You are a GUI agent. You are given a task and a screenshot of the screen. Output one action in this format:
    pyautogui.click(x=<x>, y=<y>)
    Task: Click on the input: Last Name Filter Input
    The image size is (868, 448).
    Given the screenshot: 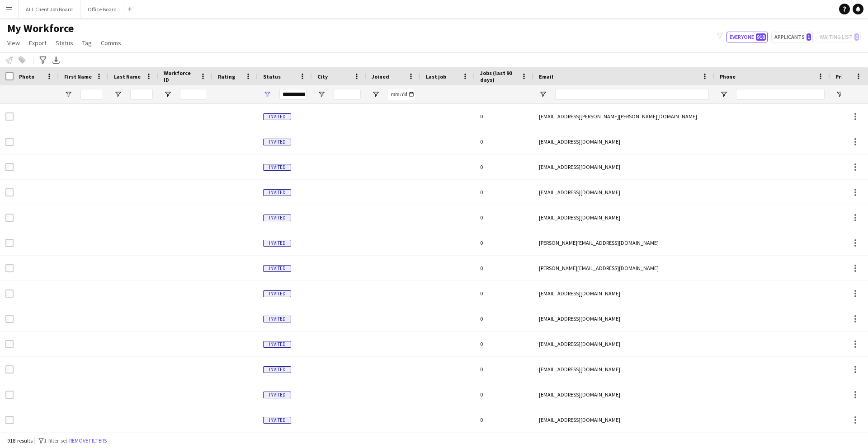 What is the action you would take?
    pyautogui.click(x=142, y=95)
    